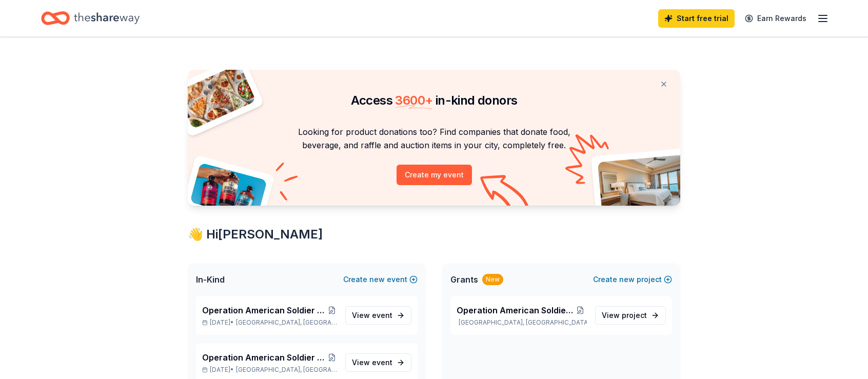 This screenshot has width=868, height=379. I want to click on div: New, so click(493, 280).